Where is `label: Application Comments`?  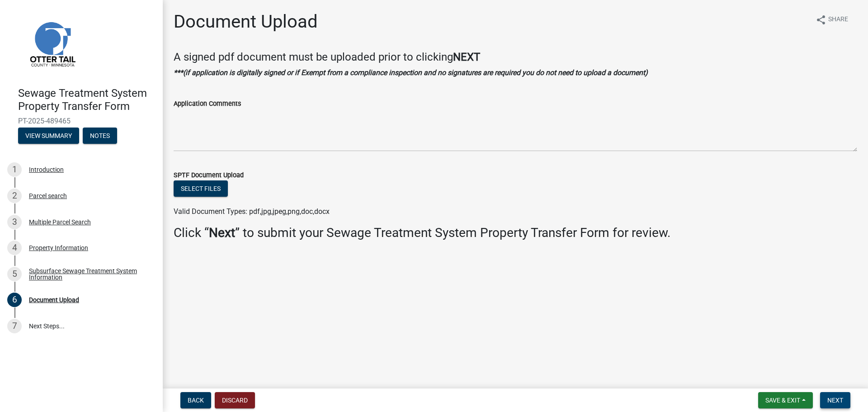 label: Application Comments is located at coordinates (207, 103).